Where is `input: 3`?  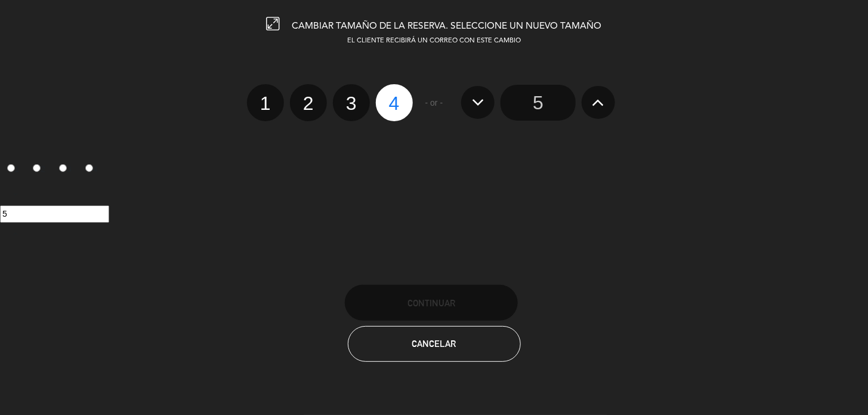
input: 3 is located at coordinates (63, 168).